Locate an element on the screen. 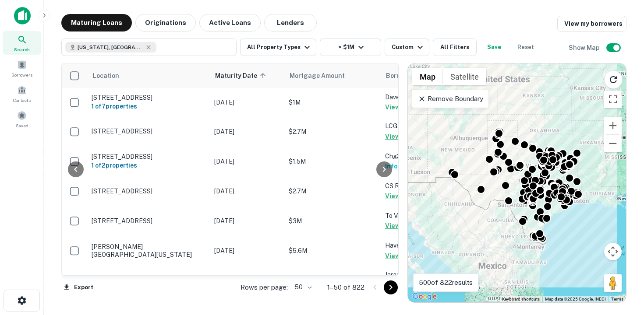 The height and width of the screenshot is (315, 644). h6: 1 of 7 properties is located at coordinates (149, 106).